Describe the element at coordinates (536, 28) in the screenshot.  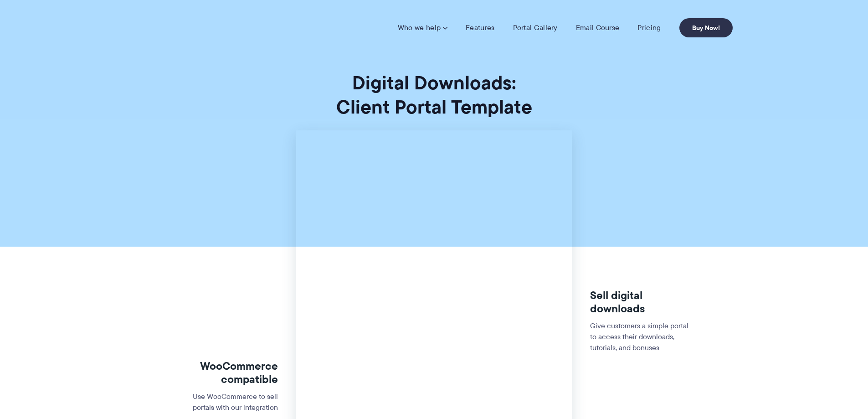
I see `a: Portal Gallery` at that location.